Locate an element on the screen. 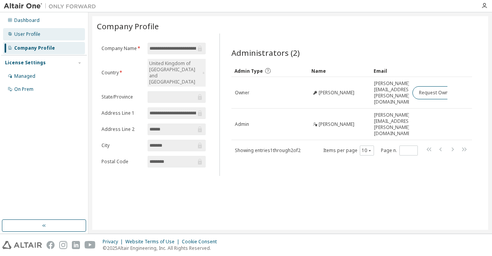 This screenshot has height=256, width=492. label: City is located at coordinates (122, 145).